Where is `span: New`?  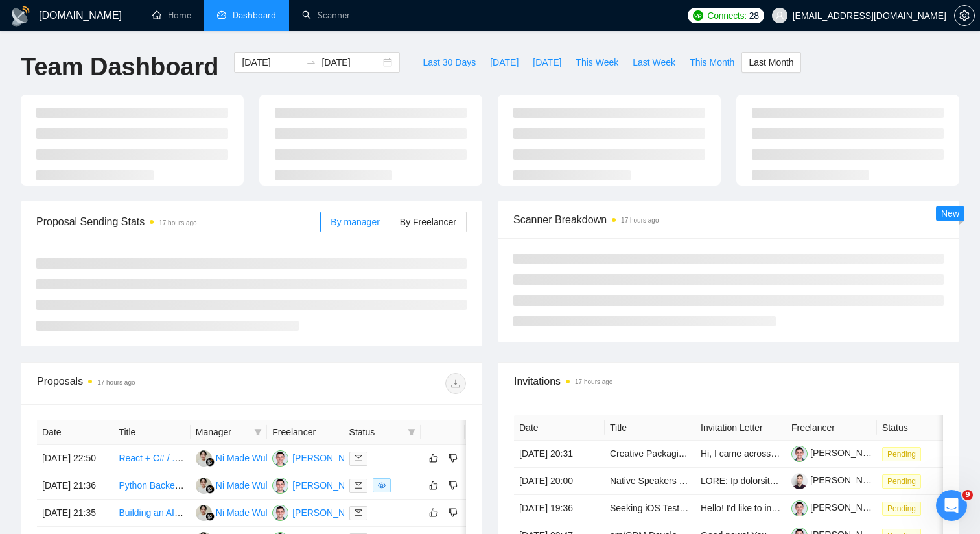
span: New is located at coordinates (950, 214).